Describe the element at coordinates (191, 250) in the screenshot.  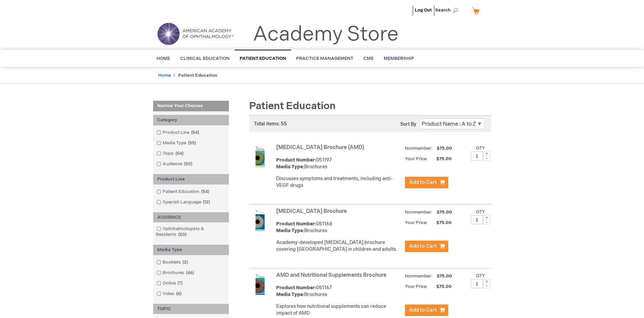
I see `div: Media Type` at that location.